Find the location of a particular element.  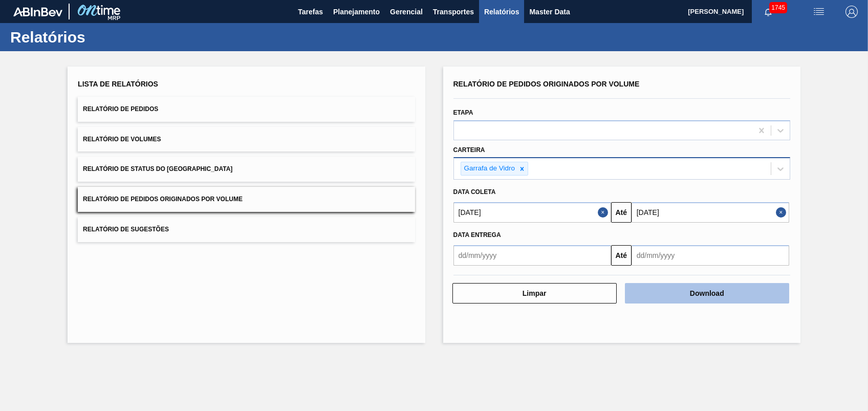

button: Relatório de Volumes is located at coordinates (246, 139).